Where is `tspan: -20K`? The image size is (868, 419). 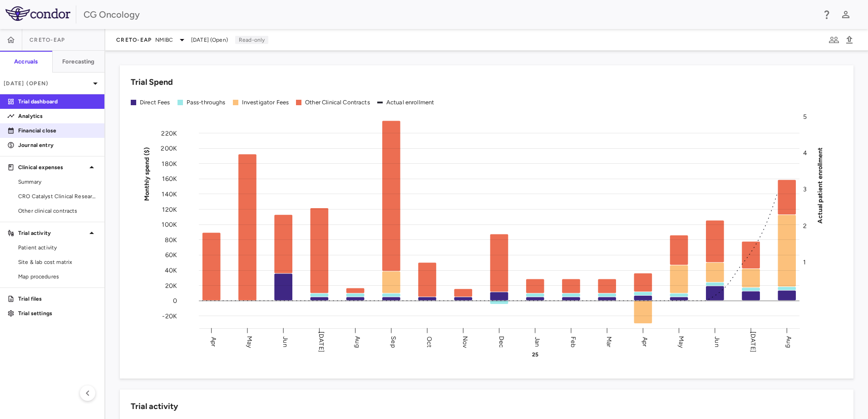 tspan: -20K is located at coordinates (170, 315).